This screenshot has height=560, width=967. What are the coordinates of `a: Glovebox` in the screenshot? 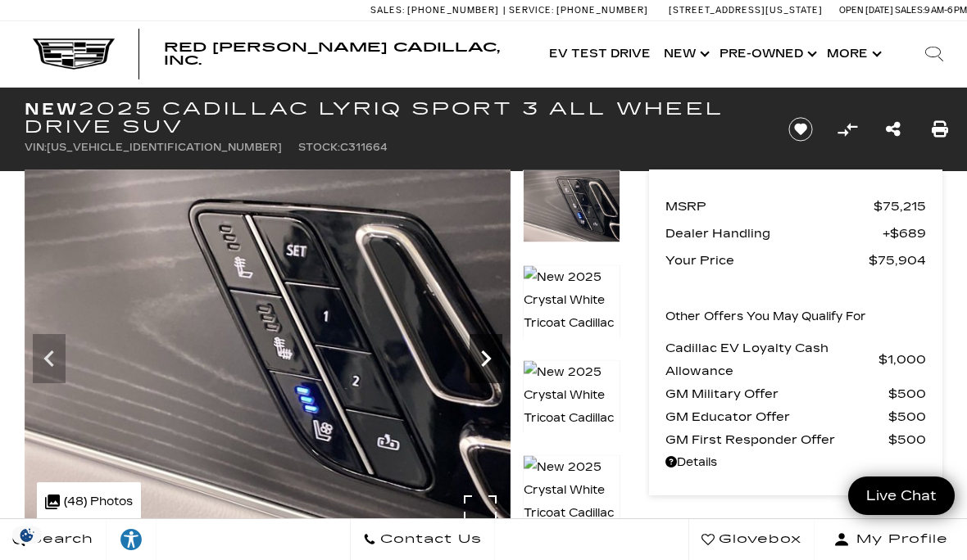 It's located at (752, 540).